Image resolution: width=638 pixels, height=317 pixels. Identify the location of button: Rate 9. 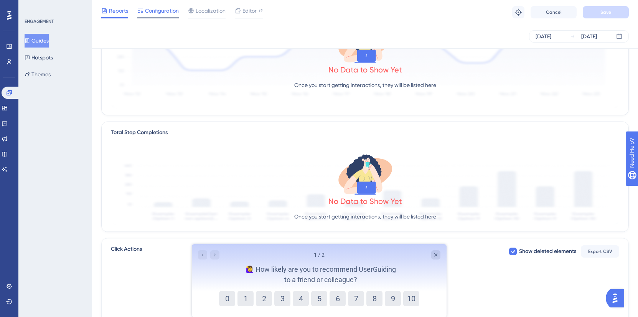
(201, 55).